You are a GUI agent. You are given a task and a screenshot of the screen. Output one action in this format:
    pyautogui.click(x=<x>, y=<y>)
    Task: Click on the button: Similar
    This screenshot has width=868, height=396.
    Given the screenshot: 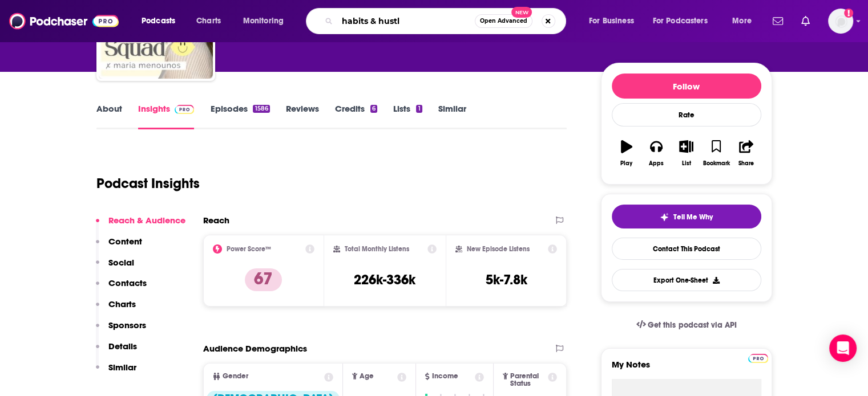 What is the action you would take?
    pyautogui.click(x=116, y=372)
    